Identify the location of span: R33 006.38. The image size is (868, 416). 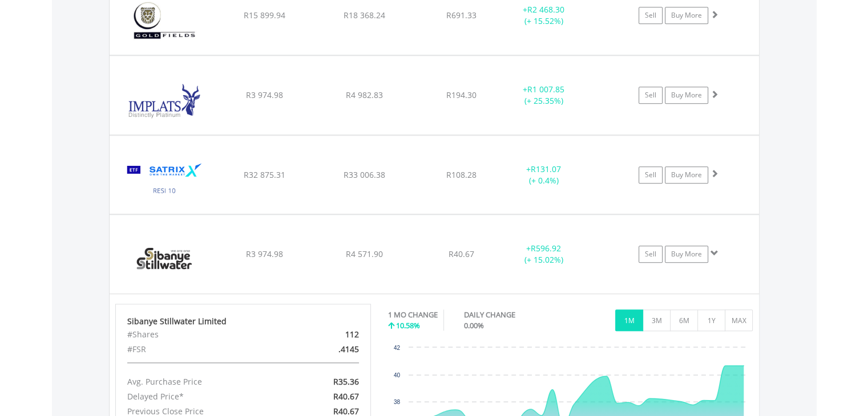
(364, 174).